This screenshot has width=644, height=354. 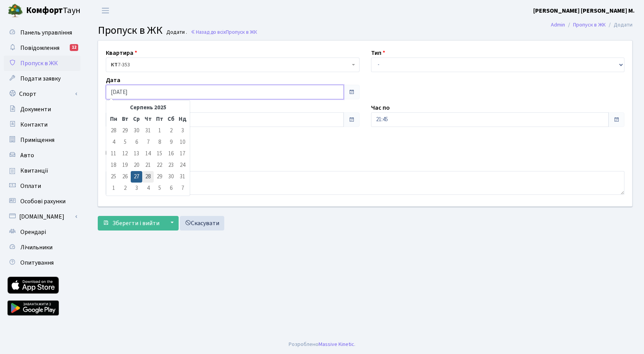 What do you see at coordinates (106, 10) in the screenshot?
I see `button: Переключити навігацію` at bounding box center [106, 10].